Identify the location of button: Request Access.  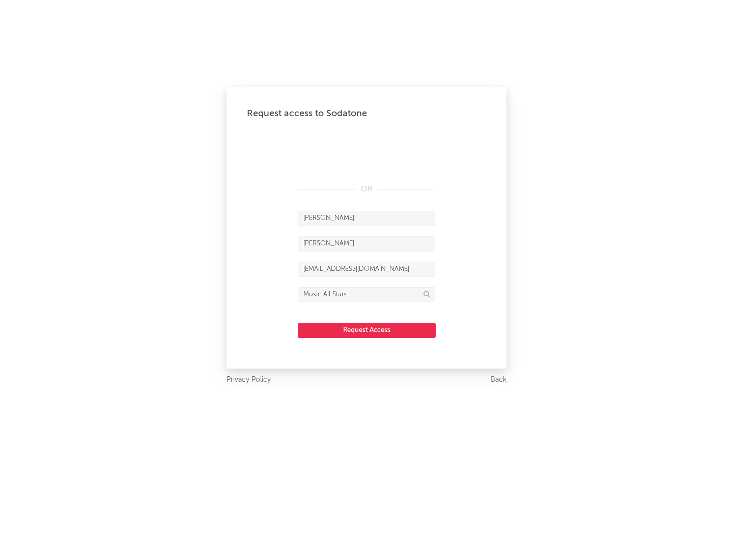
(366, 330).